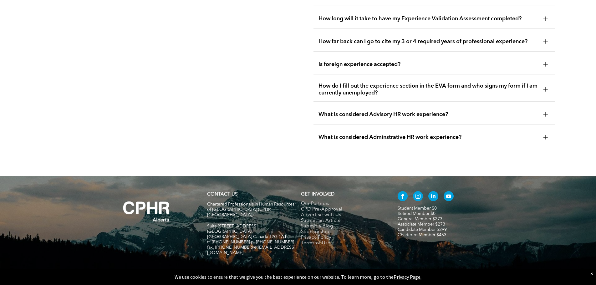 The width and height of the screenshot is (596, 285). Describe the element at coordinates (428, 64) in the screenshot. I see `span: Is foreign experience accepted?` at that location.